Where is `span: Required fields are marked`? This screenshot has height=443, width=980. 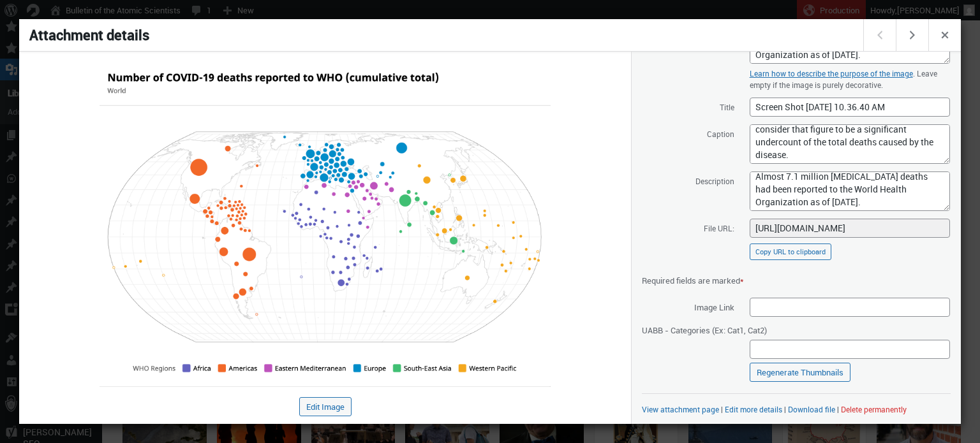 span: Required fields are marked is located at coordinates (692, 281).